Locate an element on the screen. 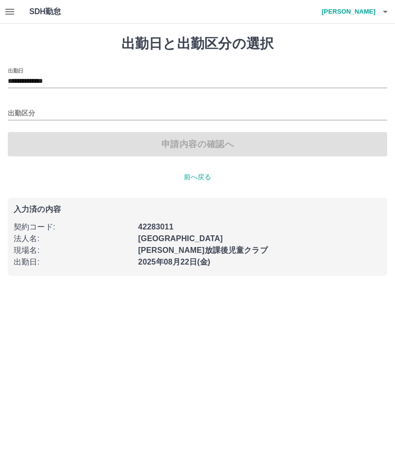 Image resolution: width=395 pixels, height=476 pixels. p: 契約コード : is located at coordinates (73, 227).